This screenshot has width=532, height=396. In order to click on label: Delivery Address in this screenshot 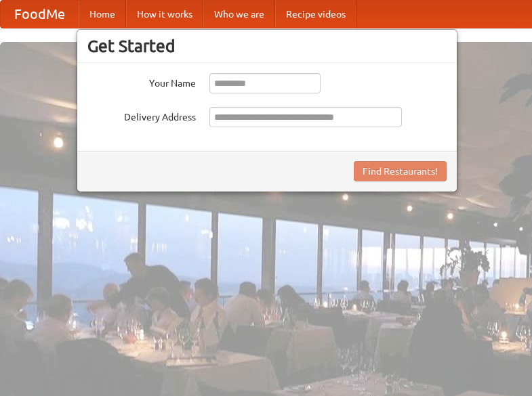, I will do `click(142, 115)`.